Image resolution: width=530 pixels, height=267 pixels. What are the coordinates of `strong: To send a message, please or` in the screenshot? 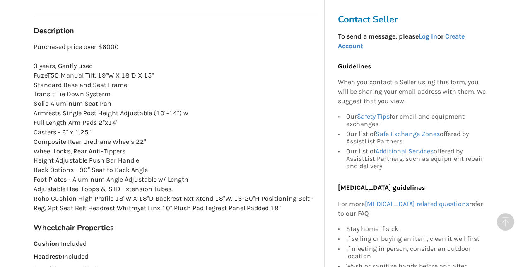 It's located at (401, 41).